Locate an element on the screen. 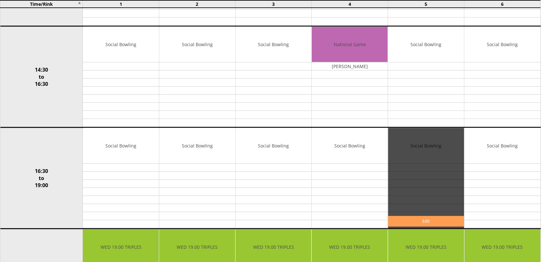  td: 1 is located at coordinates (121, 4).